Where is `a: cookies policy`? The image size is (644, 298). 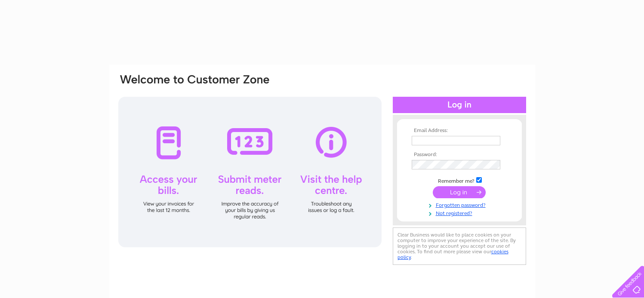 a: cookies policy is located at coordinates (453, 254).